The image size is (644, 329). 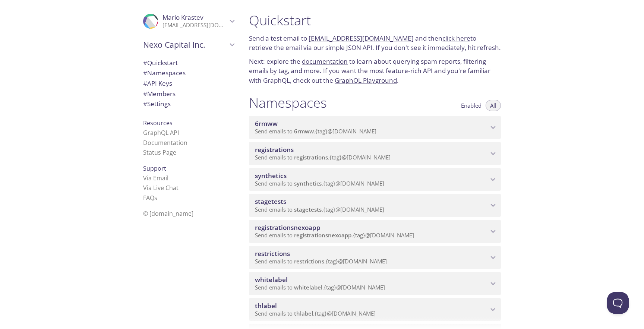 What do you see at coordinates (160, 63) in the screenshot?
I see `span: Quickstart` at bounding box center [160, 63].